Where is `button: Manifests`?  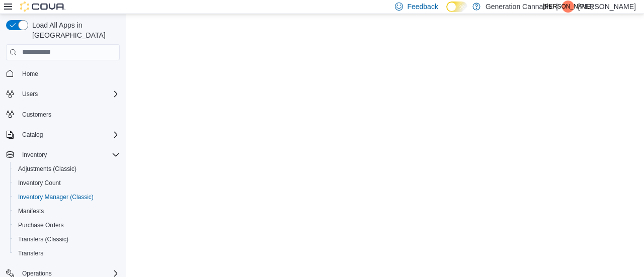
button: Manifests is located at coordinates (67, 211).